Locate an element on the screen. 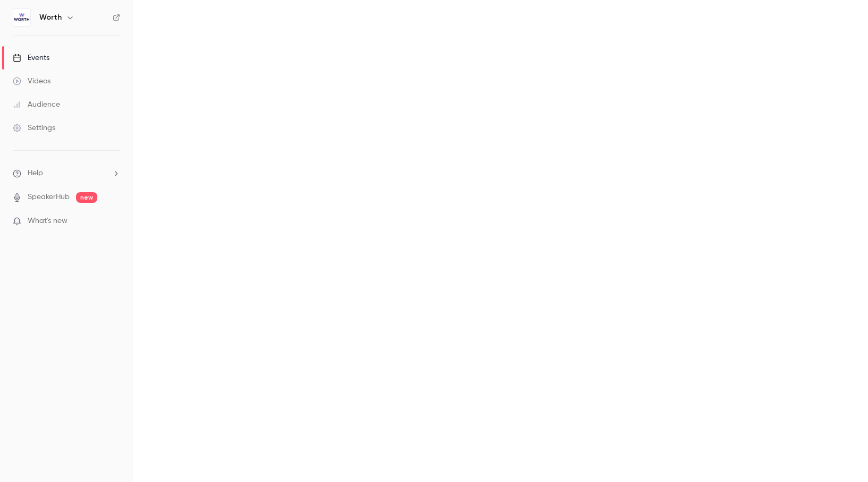 This screenshot has height=482, width=868. img: Worth is located at coordinates (22, 18).